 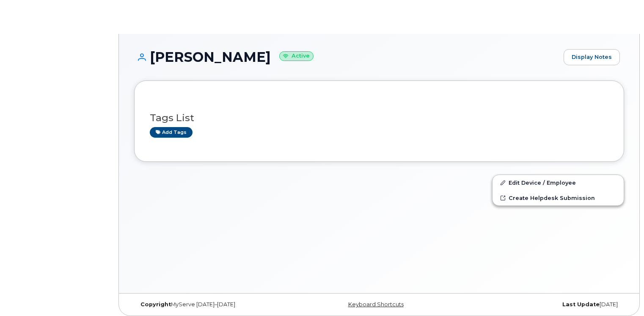 What do you see at coordinates (558, 182) in the screenshot?
I see `a: Edit Device / Employee` at bounding box center [558, 182].